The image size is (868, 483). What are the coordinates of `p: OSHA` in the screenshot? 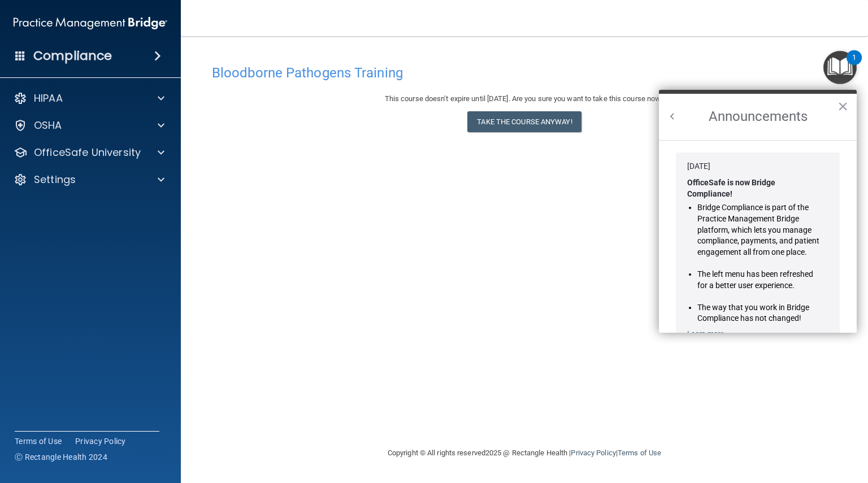 It's located at (48, 126).